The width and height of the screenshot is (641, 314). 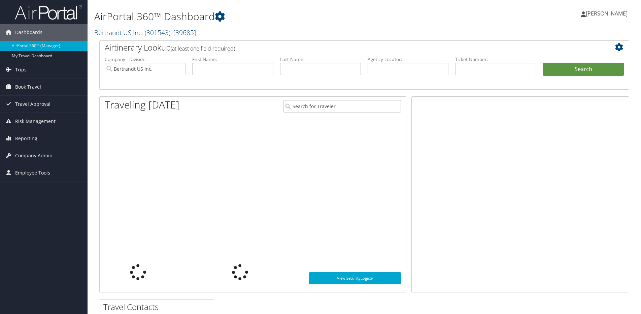 I want to click on span: (at least one field required), so click(x=203, y=48).